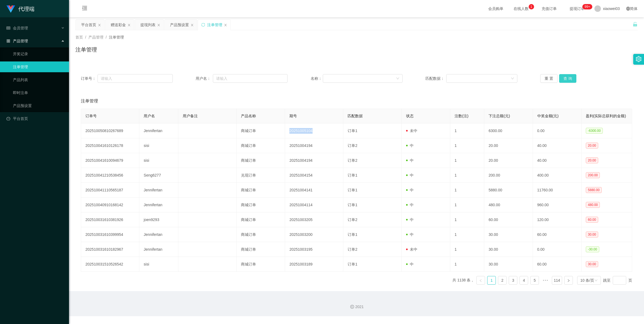 The image size is (644, 324). What do you see at coordinates (558, 250) in the screenshot?
I see `td: 0.00` at bounding box center [558, 250].